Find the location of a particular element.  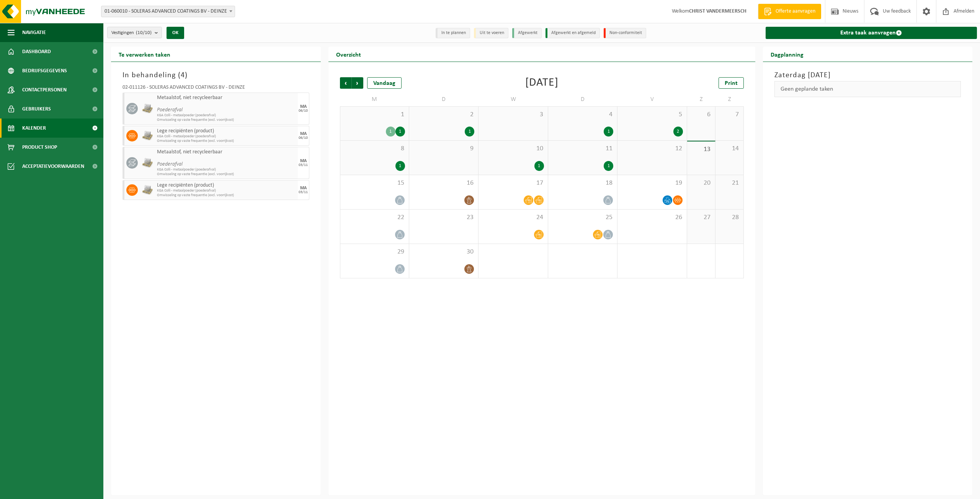

span: 8 is located at coordinates (374, 149).